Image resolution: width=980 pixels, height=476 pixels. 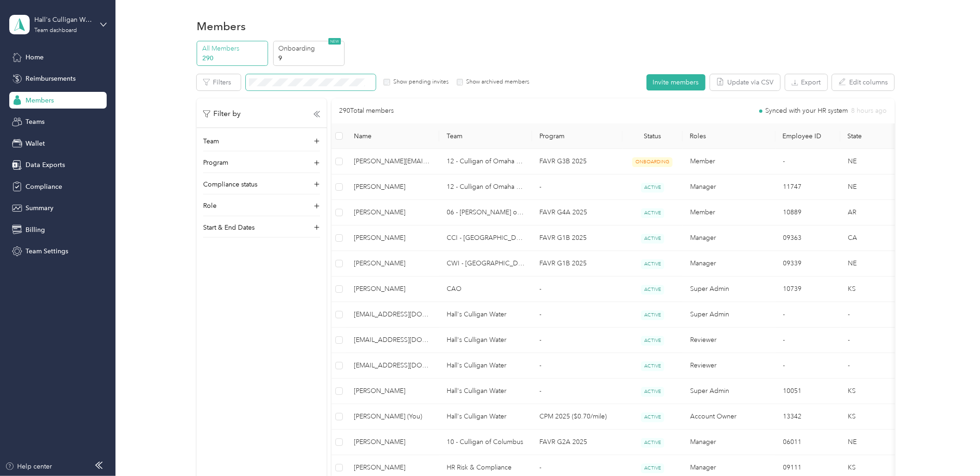 I want to click on div: Help center, so click(x=28, y=467).